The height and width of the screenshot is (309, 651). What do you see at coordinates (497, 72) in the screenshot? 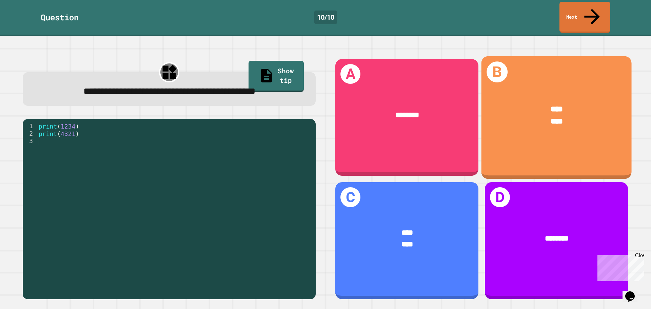
I see `h1: B` at bounding box center [497, 72].